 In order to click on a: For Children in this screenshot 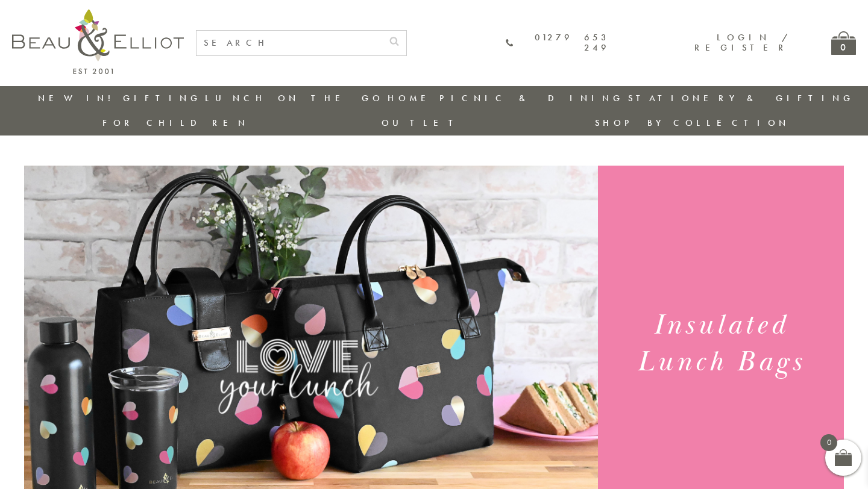, I will do `click(175, 123)`.